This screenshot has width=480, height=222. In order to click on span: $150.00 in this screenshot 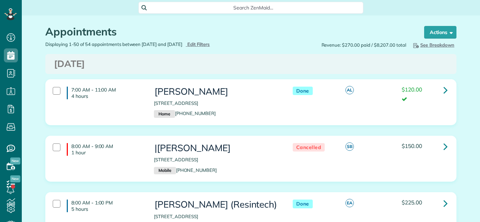, I will do `click(412, 146)`.